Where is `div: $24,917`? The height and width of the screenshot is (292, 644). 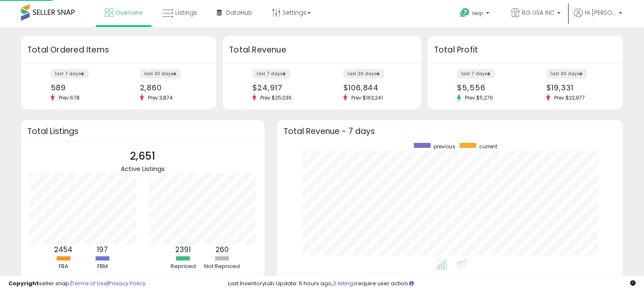
div: $24,917 is located at coordinates (284, 87).